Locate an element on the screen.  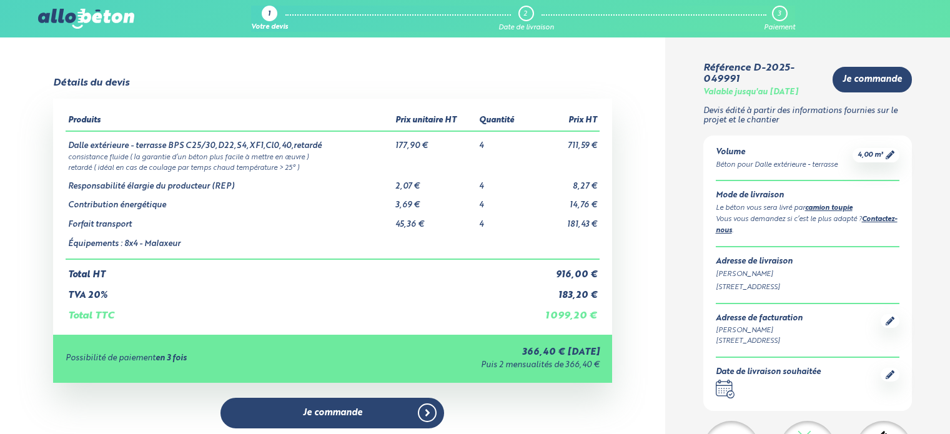
td: 177,90 € is located at coordinates (435, 141).